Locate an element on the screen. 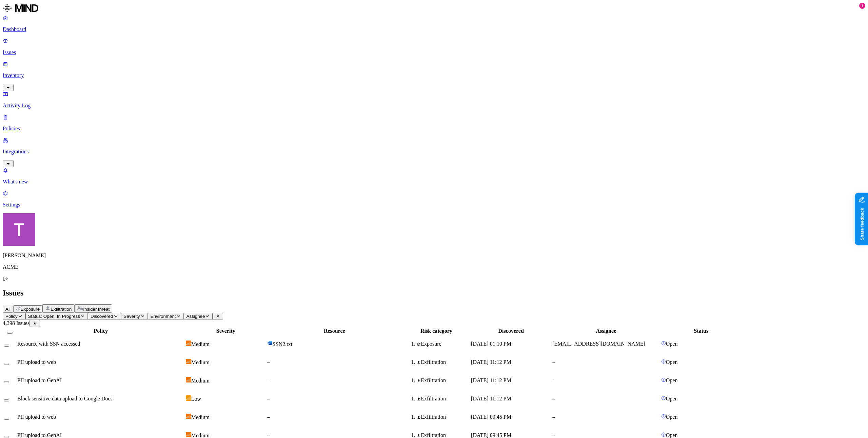 The width and height of the screenshot is (868, 438). span: Discovered is located at coordinates (102, 316).